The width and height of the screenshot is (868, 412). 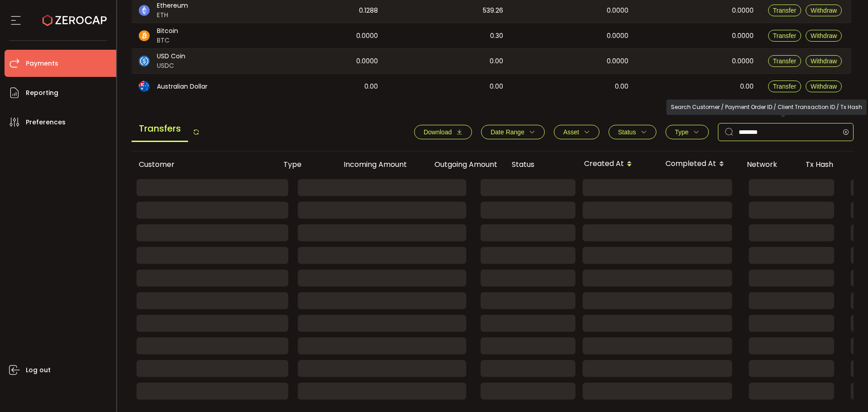 What do you see at coordinates (617, 164) in the screenshot?
I see `div: Created At` at bounding box center [617, 164].